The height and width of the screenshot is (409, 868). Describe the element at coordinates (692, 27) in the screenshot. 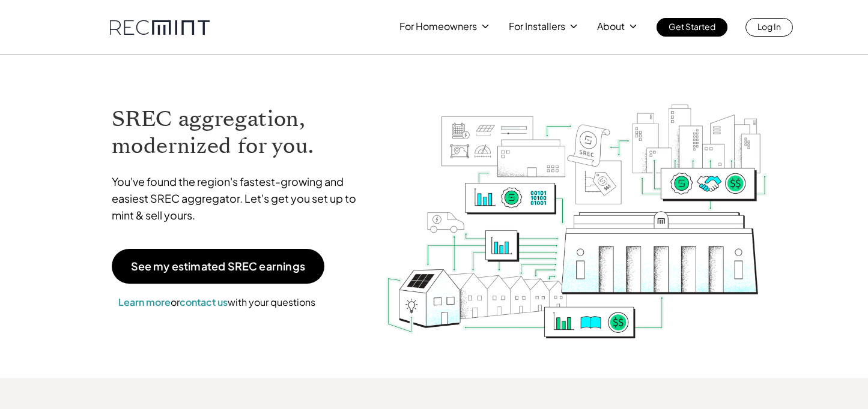

I see `p: Get Started` at that location.